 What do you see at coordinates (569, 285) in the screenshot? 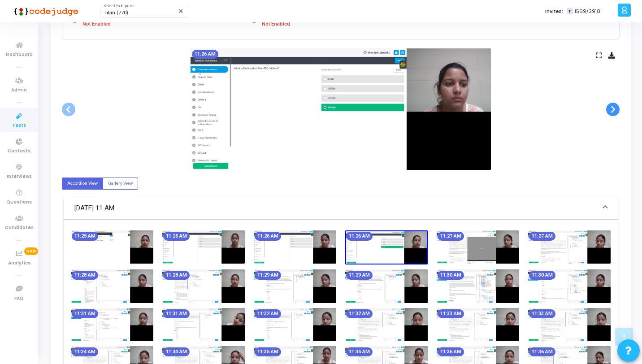
I see `img: screenshot-1758780038075.jpeg` at bounding box center [569, 285].